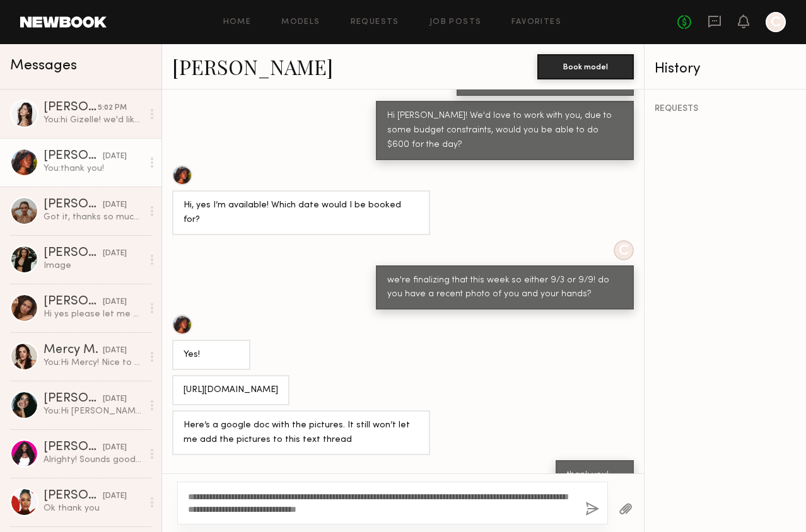 The width and height of the screenshot is (806, 532). I want to click on a: Requests, so click(374, 22).